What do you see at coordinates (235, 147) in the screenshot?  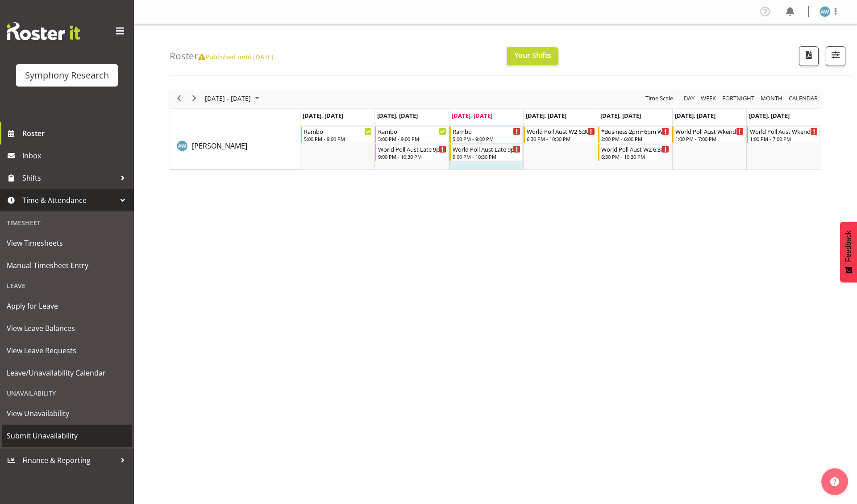 I see `td: Angela Ward resource` at bounding box center [235, 147].